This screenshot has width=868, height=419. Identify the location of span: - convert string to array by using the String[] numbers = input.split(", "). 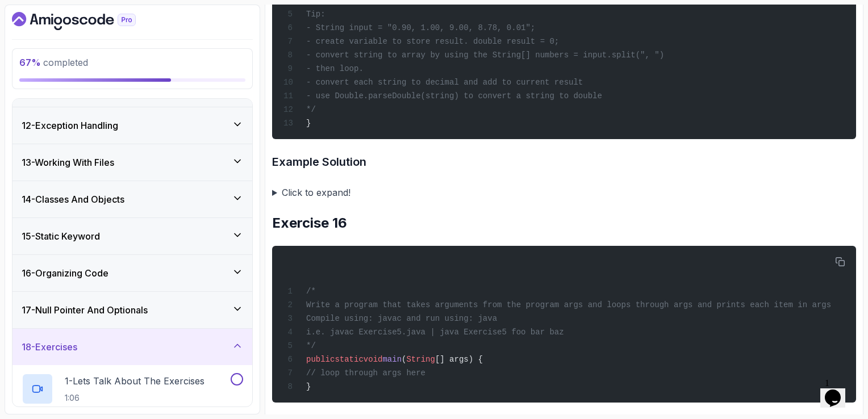
(485, 55).